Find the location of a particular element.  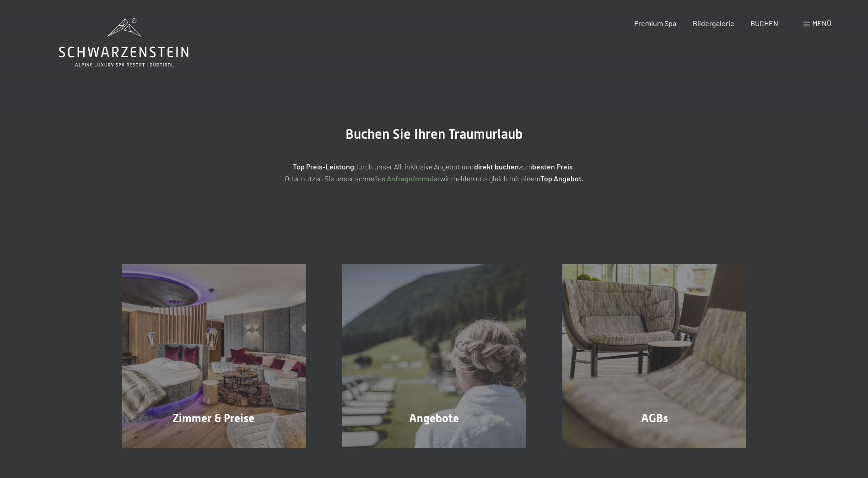

span: Buchen Sie Ihren Traumurlaub is located at coordinates (435, 134).